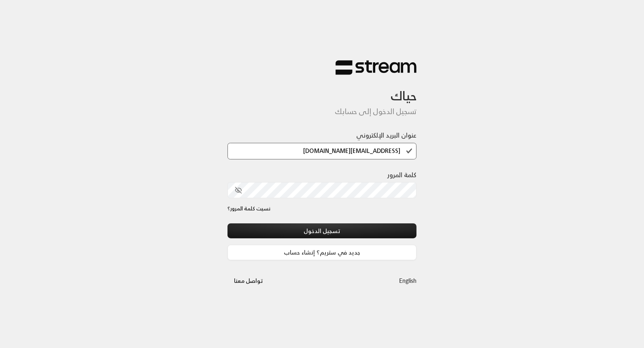  Describe the element at coordinates (238, 190) in the screenshot. I see `button: toggle password visibility` at that location.